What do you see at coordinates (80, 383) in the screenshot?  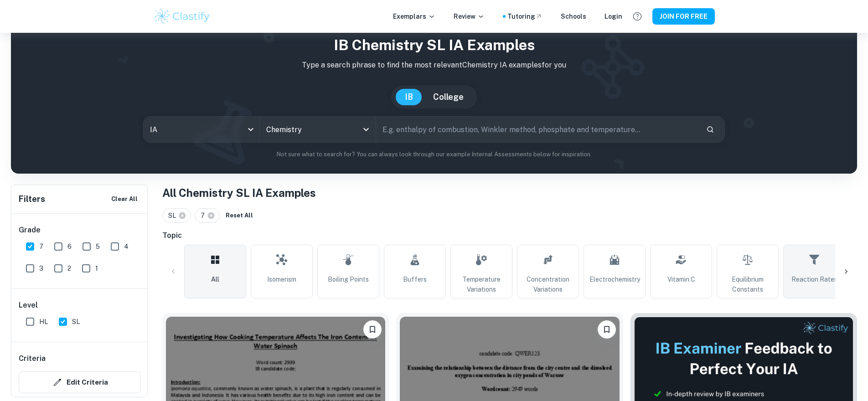 I see `button: Edit Criteria` at bounding box center [80, 383].